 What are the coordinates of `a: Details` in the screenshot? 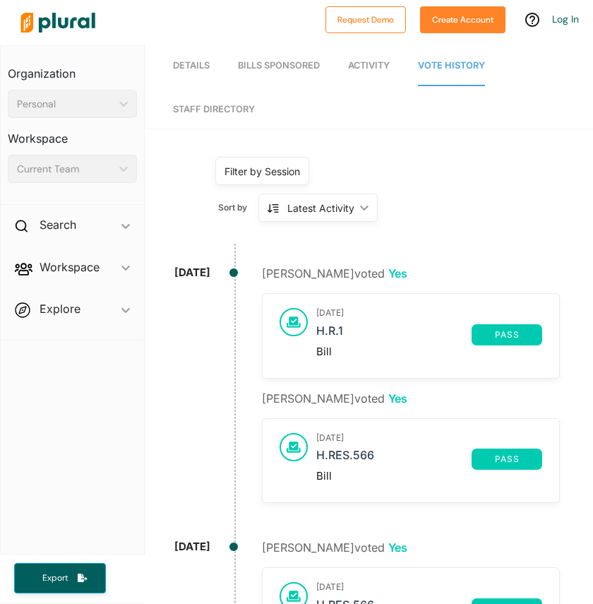 It's located at (191, 66).